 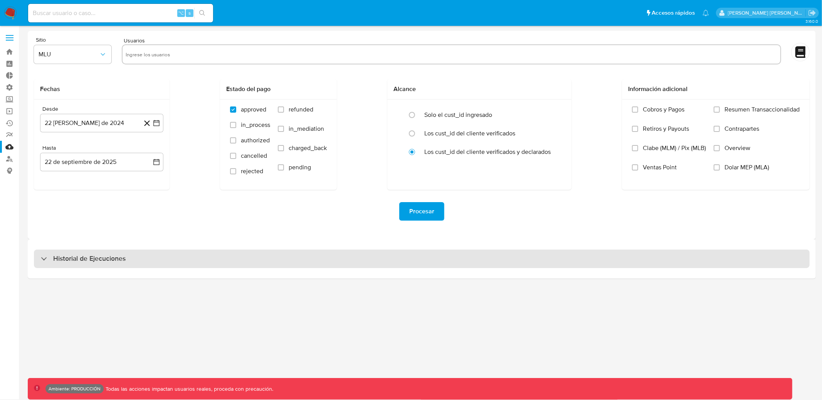 What do you see at coordinates (673, 13) in the screenshot?
I see `span: Accesos rápidos` at bounding box center [673, 13].